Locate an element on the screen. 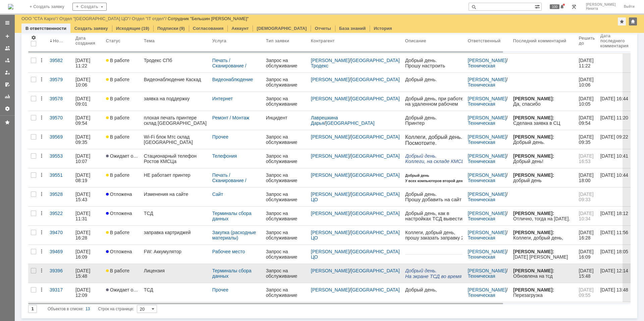  span: ru is located at coordinates (56, 123).